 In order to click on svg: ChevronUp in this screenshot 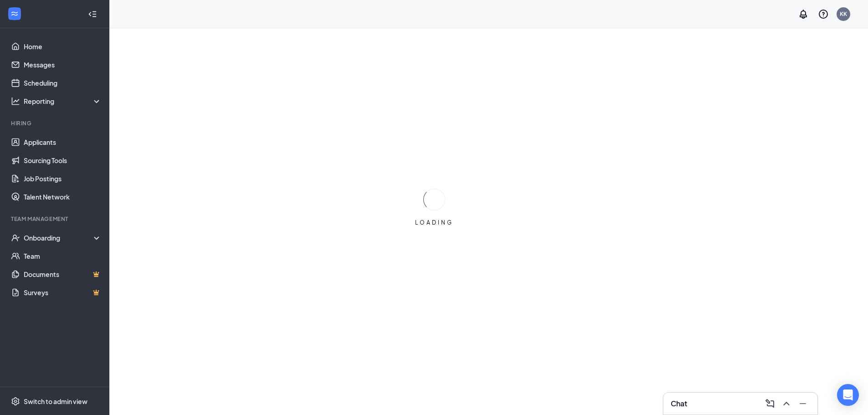, I will do `click(786, 403)`.